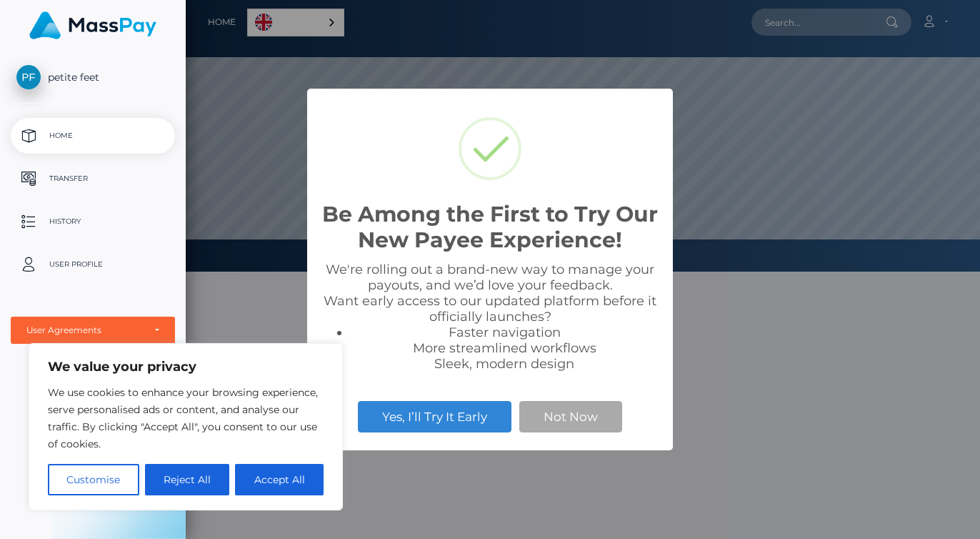 This screenshot has height=539, width=980. Describe the element at coordinates (93, 479) in the screenshot. I see `button: Customise` at that location.